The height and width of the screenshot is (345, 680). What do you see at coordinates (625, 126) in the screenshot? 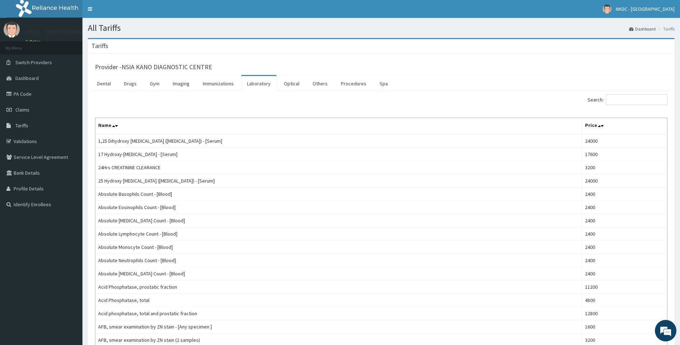
I see `th: Price` at bounding box center [625, 126].